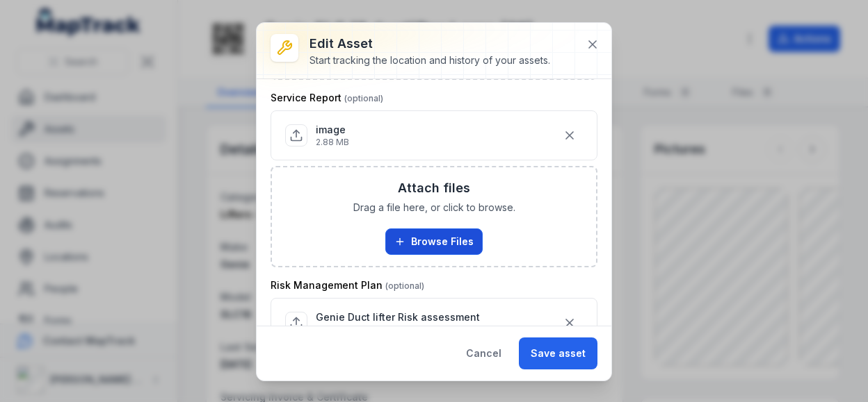  Describe the element at coordinates (327, 98) in the screenshot. I see `label: Service Report` at that location.